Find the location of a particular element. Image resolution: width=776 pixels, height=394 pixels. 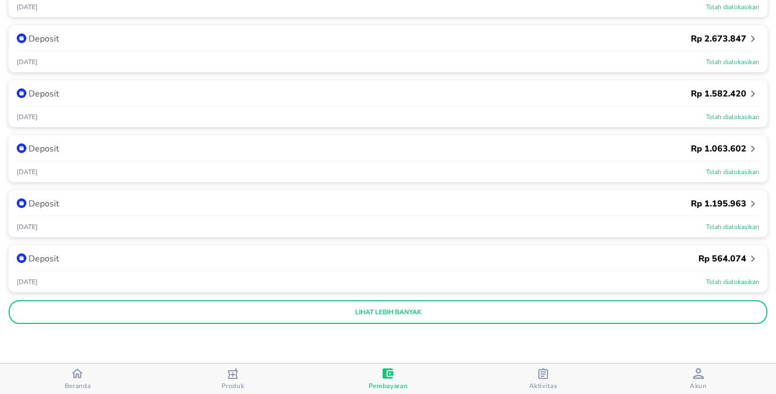

button: Pembayaran is located at coordinates (388, 379).